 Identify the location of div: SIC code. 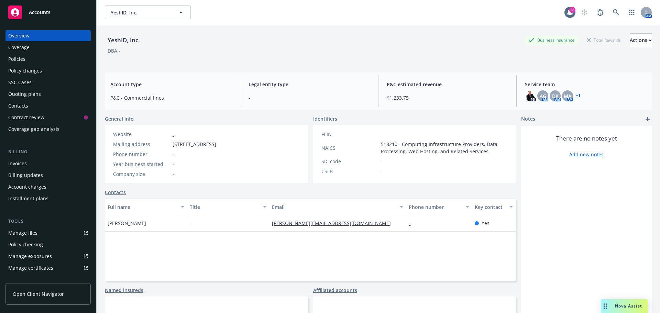
(349, 161).